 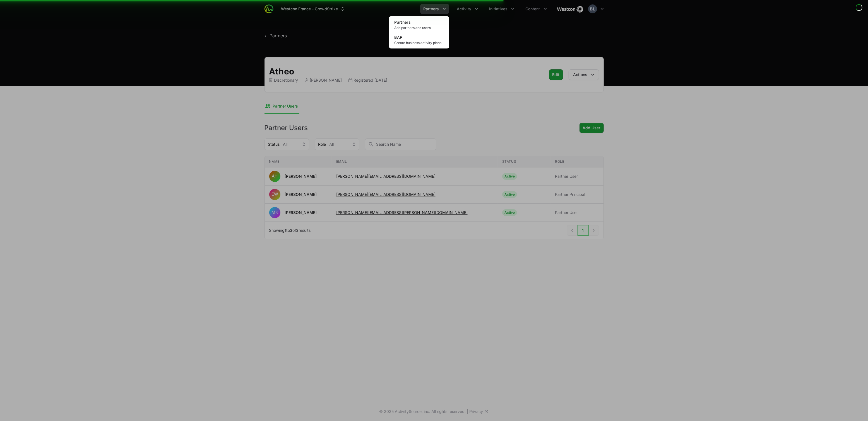 What do you see at coordinates (419, 43) in the screenshot?
I see `span: Create business activity plans` at bounding box center [419, 43].